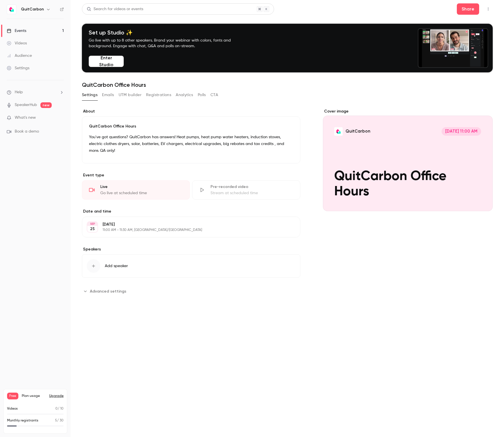 The image size is (504, 437). Describe the element at coordinates (56, 421) in the screenshot. I see `span: 5` at that location.